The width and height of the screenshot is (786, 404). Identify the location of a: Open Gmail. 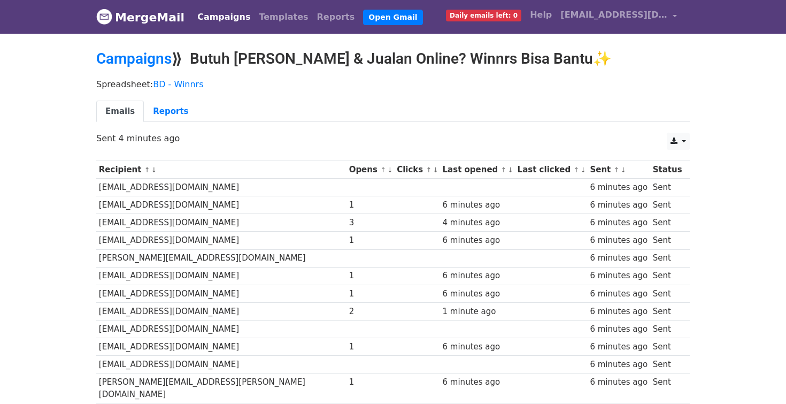
(392, 17).